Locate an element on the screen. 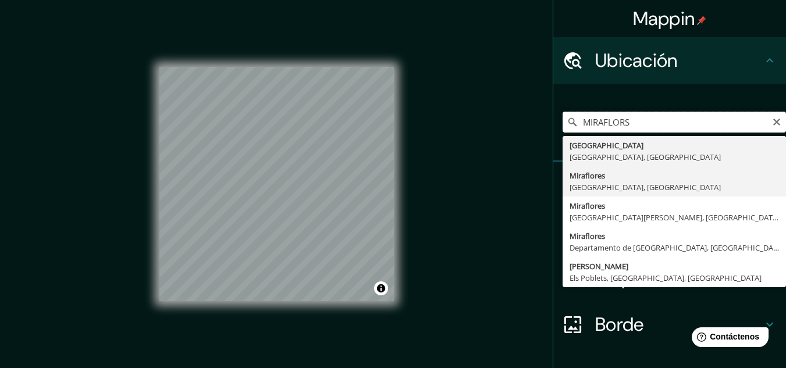  div: Disposición is located at coordinates (670, 278).